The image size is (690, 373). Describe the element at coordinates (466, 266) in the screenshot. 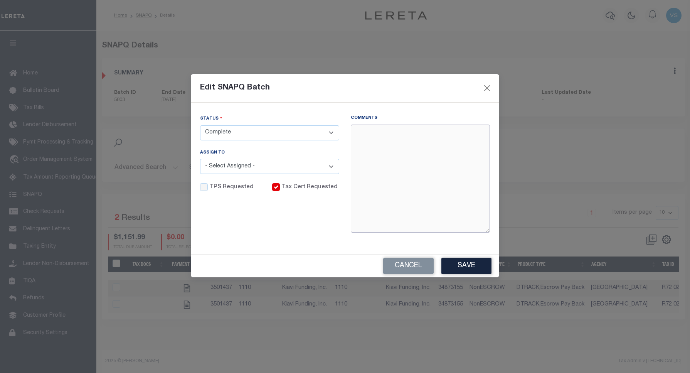

I see `button: Save` at that location.